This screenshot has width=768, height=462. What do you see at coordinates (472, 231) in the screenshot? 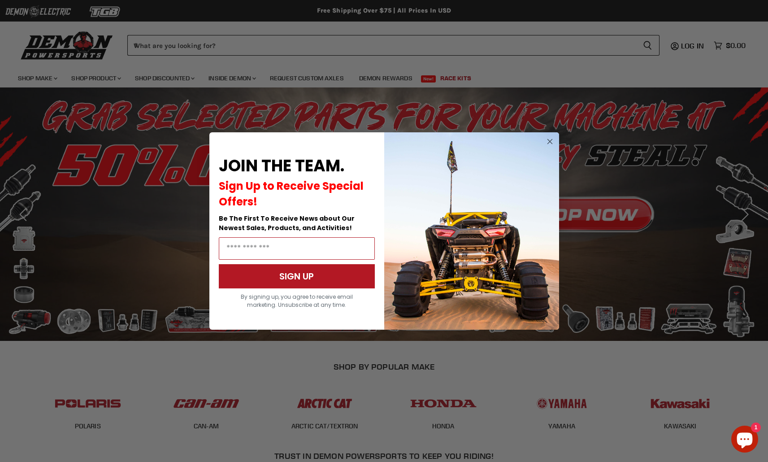
I see `img: a9095488-b6e7-41ba-879d-588abfab540b.jpeg` at bounding box center [472, 231].